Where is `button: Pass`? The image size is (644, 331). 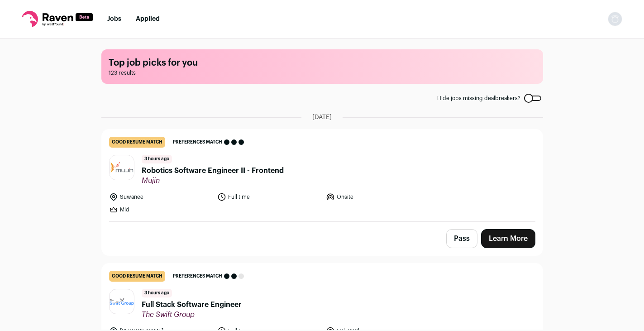
button: Pass is located at coordinates (462, 239).